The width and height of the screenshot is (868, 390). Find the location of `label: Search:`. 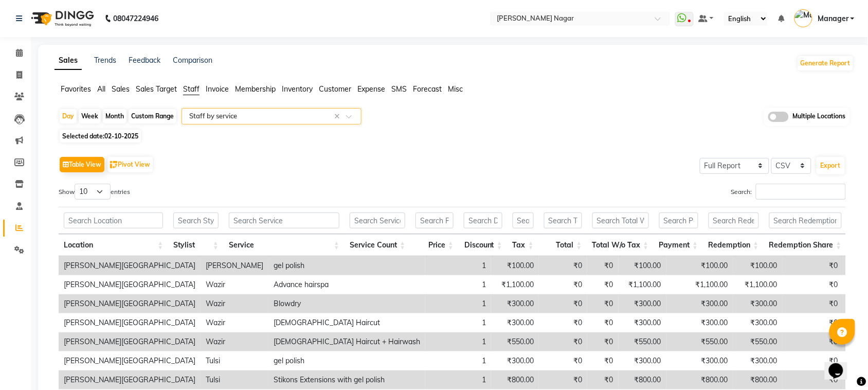

label: Search: is located at coordinates (788, 191).